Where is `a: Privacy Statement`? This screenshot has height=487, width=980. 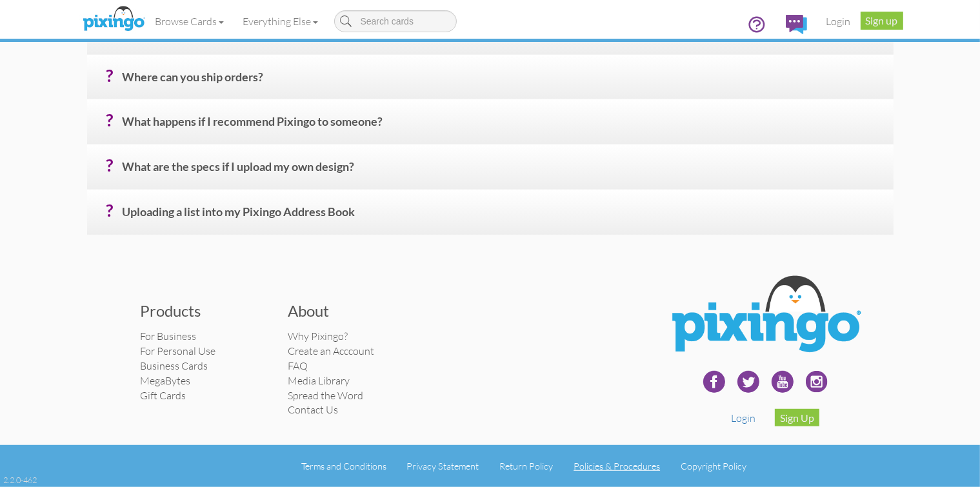 a: Privacy Statement is located at coordinates (443, 466).